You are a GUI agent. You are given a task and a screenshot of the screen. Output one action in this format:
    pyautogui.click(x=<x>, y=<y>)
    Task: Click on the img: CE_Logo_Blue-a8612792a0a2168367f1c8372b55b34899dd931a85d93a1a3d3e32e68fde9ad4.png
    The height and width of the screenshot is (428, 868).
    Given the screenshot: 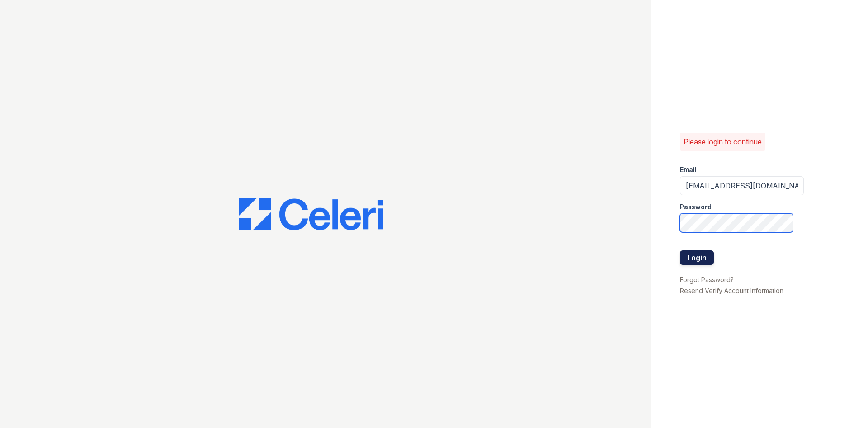 What is the action you would take?
    pyautogui.click(x=311, y=214)
    